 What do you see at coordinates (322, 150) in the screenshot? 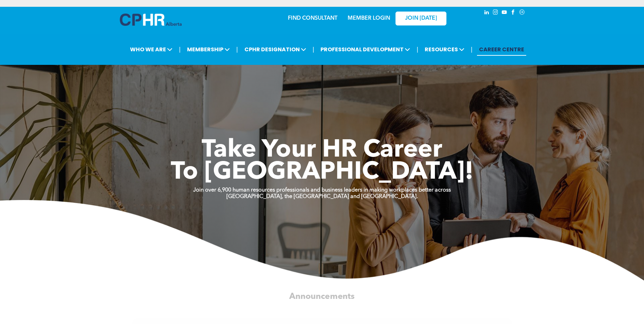
I see `span: Take Your HR Career` at bounding box center [322, 150].